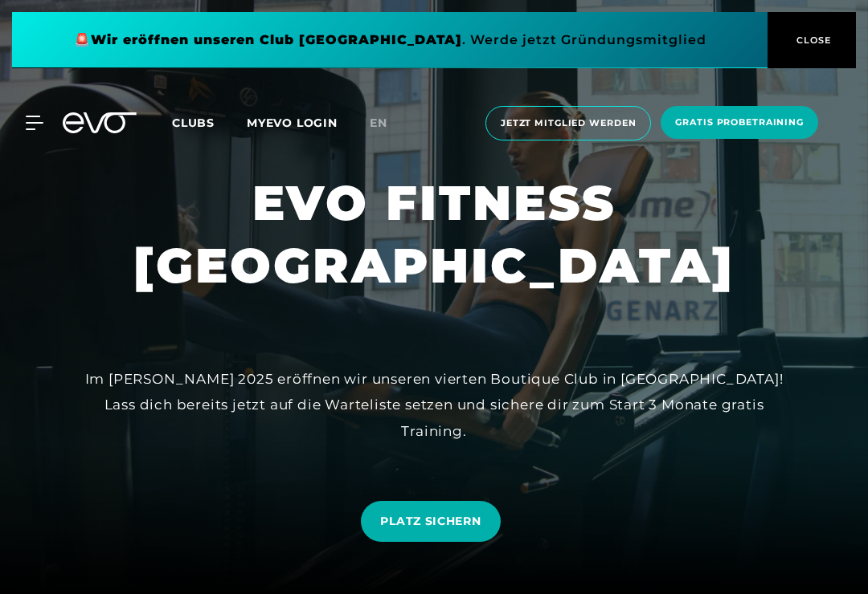 This screenshot has width=868, height=594. Describe the element at coordinates (811, 40) in the screenshot. I see `button: CLOSE` at that location.